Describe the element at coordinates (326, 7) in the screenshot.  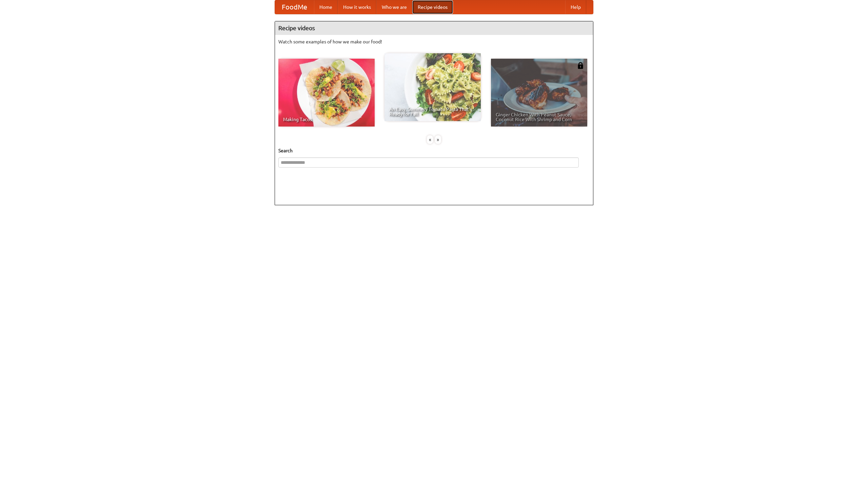
I see `a: Home` at that location.